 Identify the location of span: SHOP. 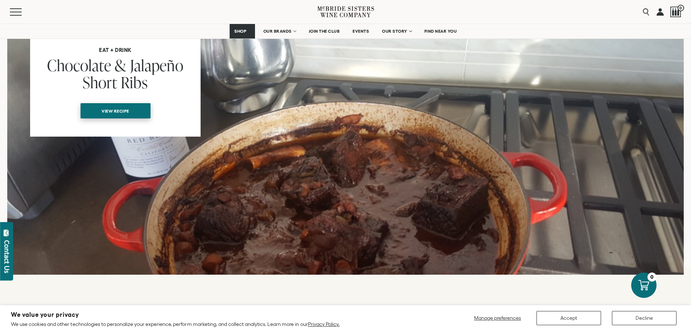
(241, 31).